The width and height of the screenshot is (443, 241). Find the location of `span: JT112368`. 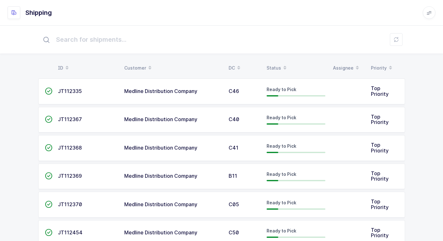

span: JT112368 is located at coordinates (70, 148).